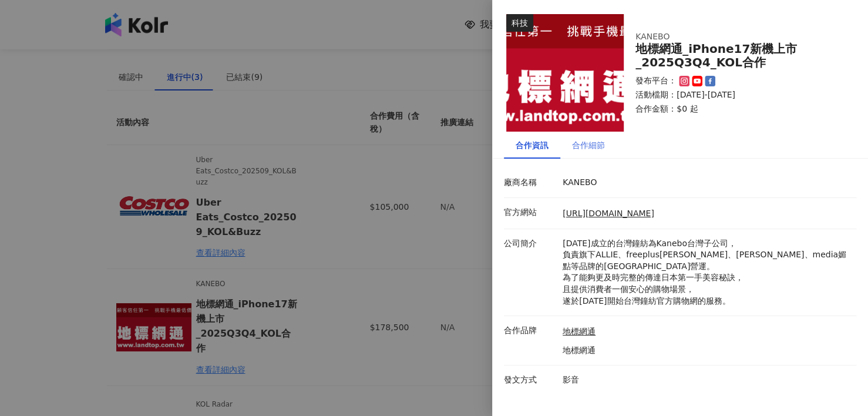 The image size is (868, 416). I want to click on div: 合作資訊, so click(532, 145).